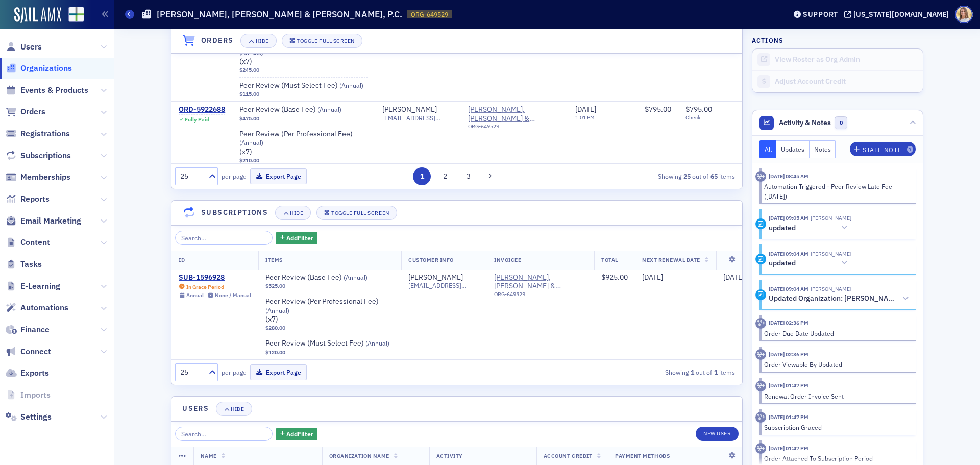  Describe the element at coordinates (37, 308) in the screenshot. I see `a: Automations` at that location.